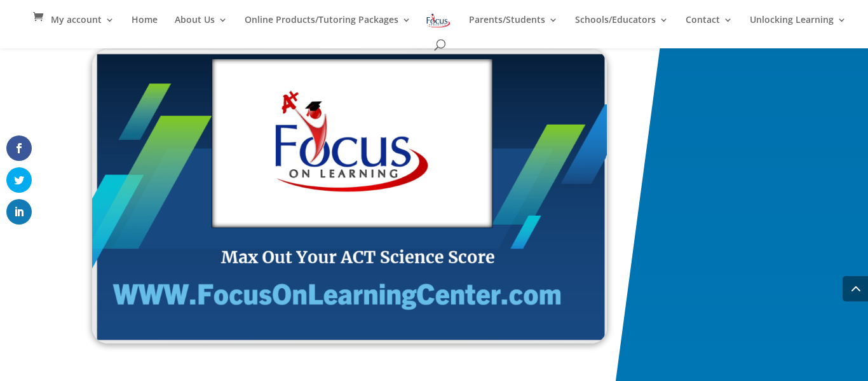 This screenshot has width=868, height=381. I want to click on a: Contact, so click(709, 26).